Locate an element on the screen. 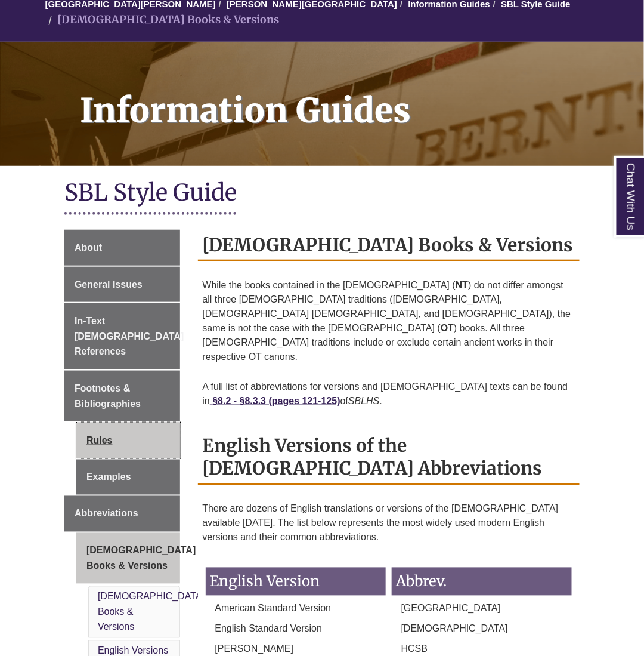  span: Footnotes & Bibliographies is located at coordinates (108, 395).